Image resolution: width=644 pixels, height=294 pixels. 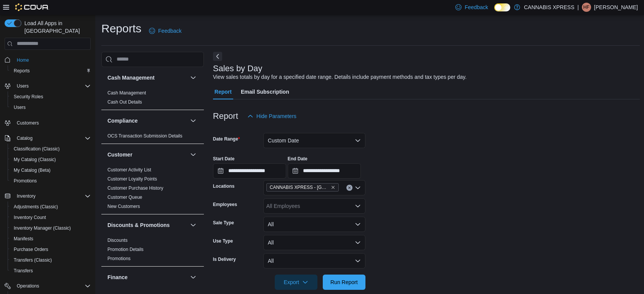 I want to click on span: Export, so click(x=296, y=282).